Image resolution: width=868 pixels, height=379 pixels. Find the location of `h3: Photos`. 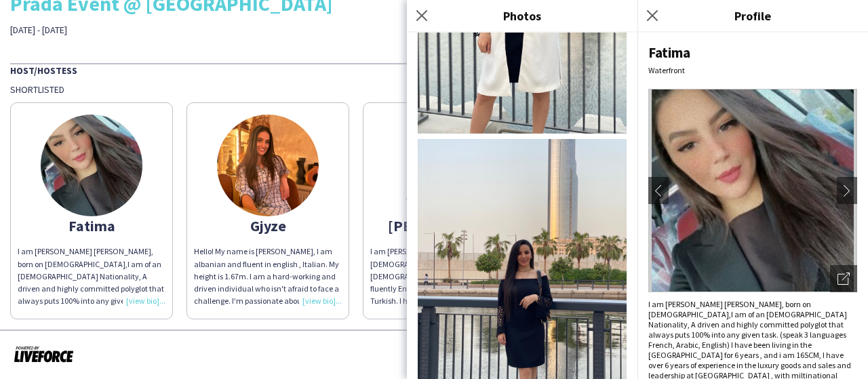

h3: Photos is located at coordinates (522, 16).